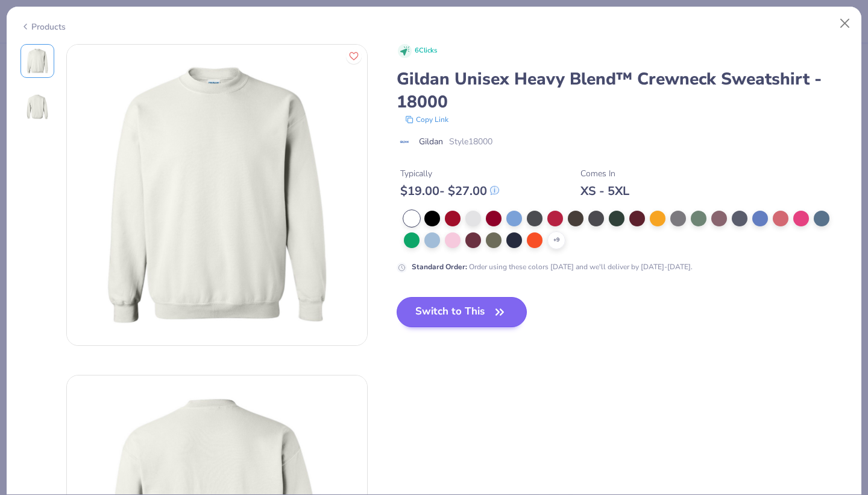 Image resolution: width=868 pixels, height=495 pixels. I want to click on span: + 9, so click(556, 240).